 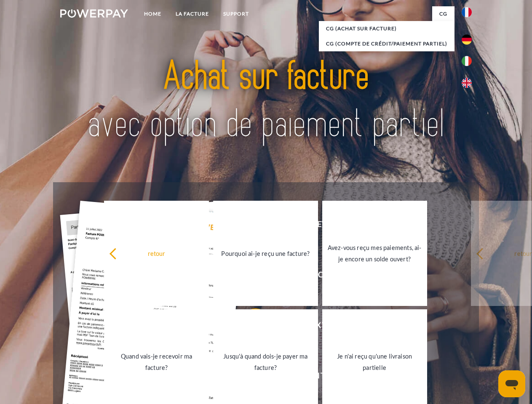 What do you see at coordinates (443, 14) in the screenshot?
I see `a: CG` at bounding box center [443, 14].